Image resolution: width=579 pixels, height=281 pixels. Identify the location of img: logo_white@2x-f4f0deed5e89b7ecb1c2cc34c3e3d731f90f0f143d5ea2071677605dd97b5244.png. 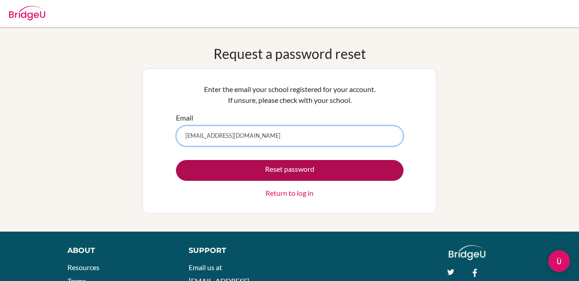
(467, 252).